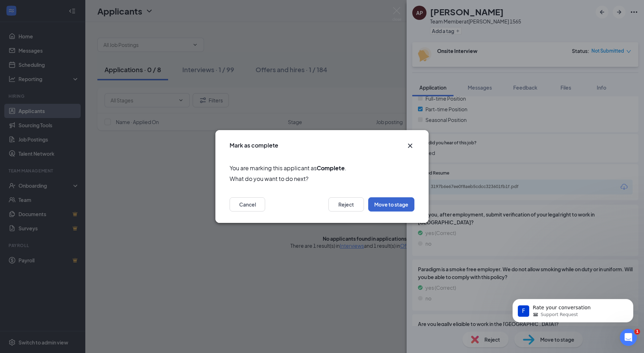  What do you see at coordinates (410, 146) in the screenshot?
I see `button: Close` at bounding box center [410, 146].